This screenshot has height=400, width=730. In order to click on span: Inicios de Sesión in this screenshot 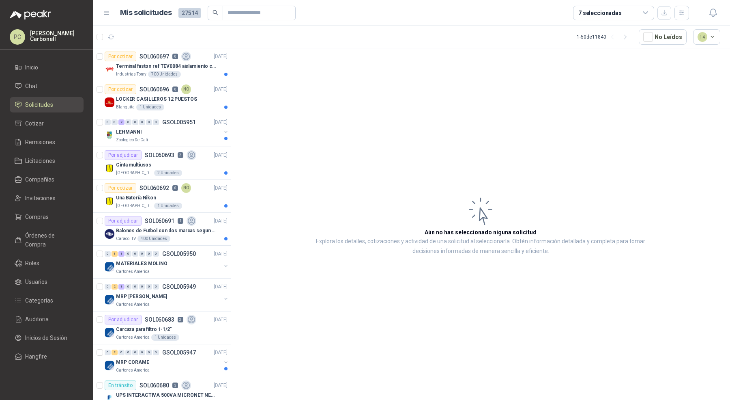, I will do `click(46, 338)`.